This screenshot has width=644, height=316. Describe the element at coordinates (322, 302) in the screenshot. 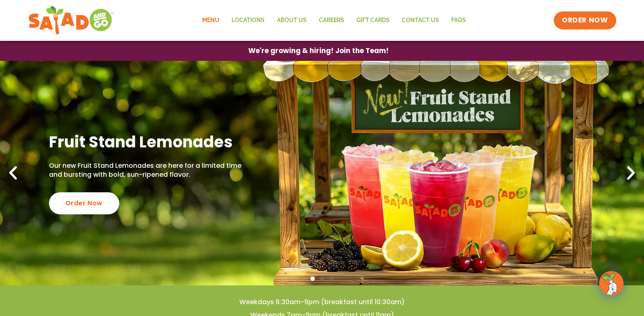

I see `h4: Weekdays 6:30am-9pm (breakfast until 10:30am)` at that location.